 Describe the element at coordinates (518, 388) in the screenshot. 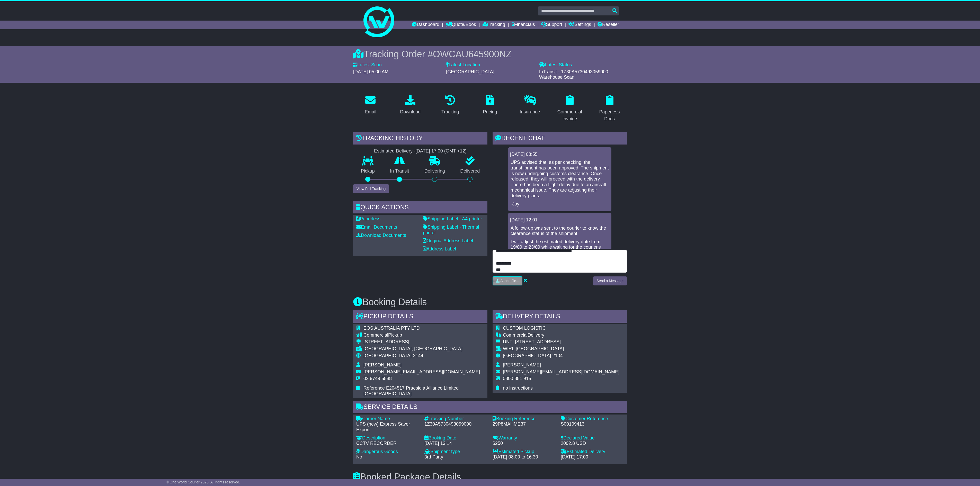

I see `span: no instructions` at that location.